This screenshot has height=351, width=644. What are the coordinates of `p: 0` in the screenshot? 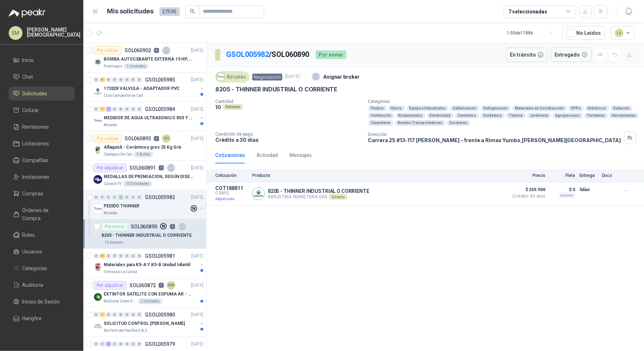 It's located at (156, 139).